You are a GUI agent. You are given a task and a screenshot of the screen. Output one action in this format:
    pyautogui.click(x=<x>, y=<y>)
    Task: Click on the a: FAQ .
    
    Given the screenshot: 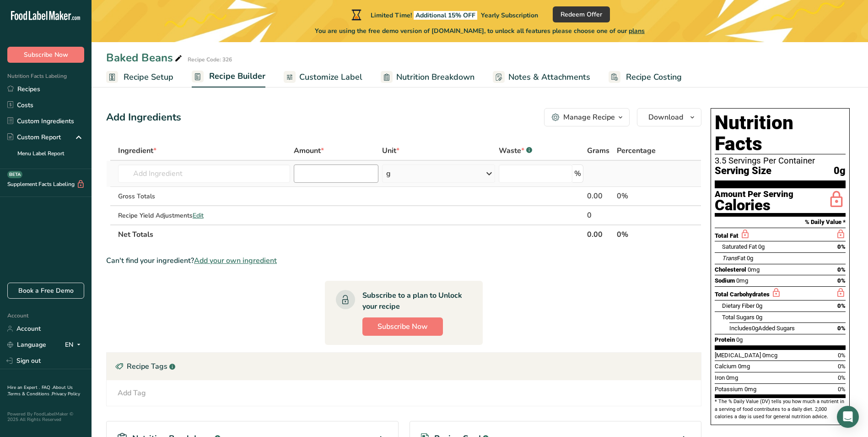 What is the action you would take?
    pyautogui.click(x=47, y=387)
    